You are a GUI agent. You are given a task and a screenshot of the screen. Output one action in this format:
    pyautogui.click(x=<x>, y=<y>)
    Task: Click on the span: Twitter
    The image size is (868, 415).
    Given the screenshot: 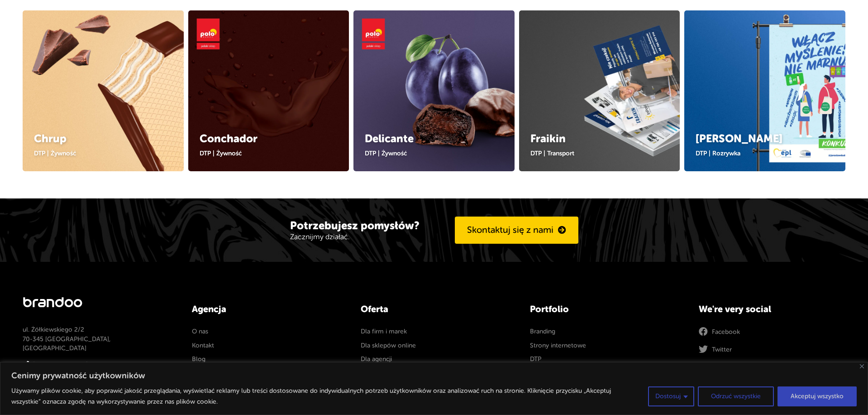 What is the action you would take?
    pyautogui.click(x=722, y=350)
    